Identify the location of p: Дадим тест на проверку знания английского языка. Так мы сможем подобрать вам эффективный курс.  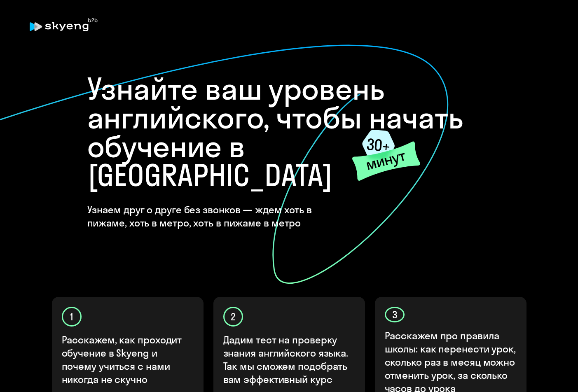
(290, 359).